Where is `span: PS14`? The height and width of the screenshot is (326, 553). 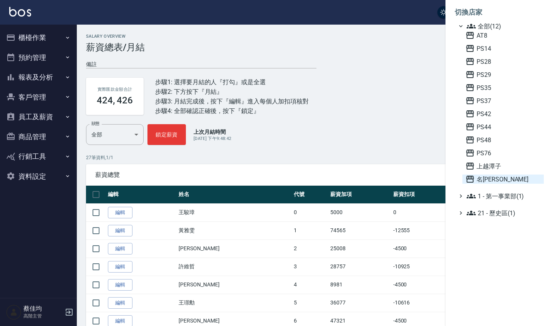 span: PS14 is located at coordinates (503, 48).